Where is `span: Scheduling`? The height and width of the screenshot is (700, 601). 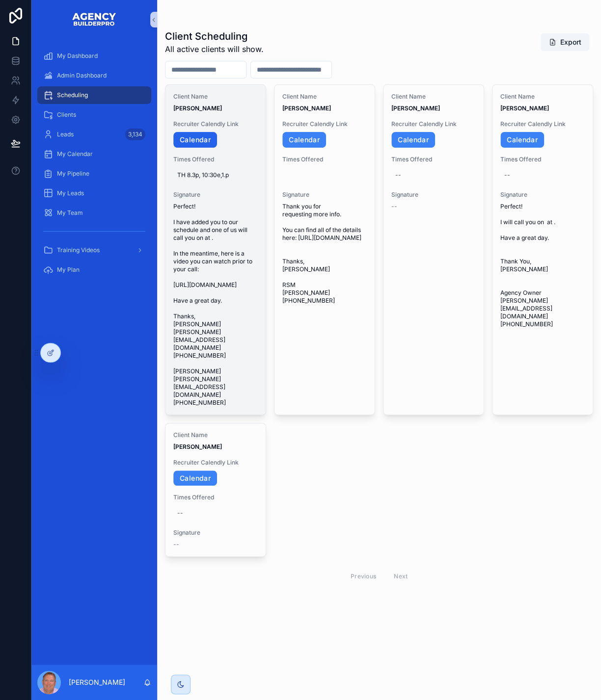
span: Scheduling is located at coordinates (73, 95).